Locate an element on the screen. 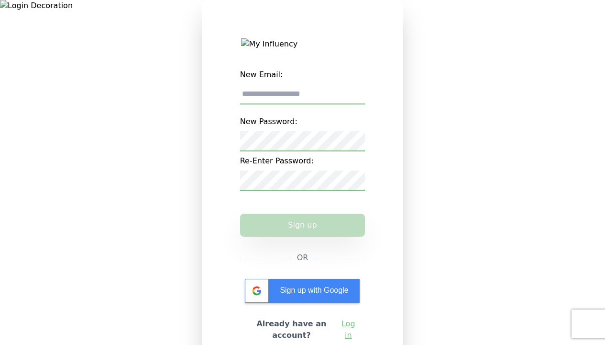 This screenshot has width=605, height=345. span: OR is located at coordinates (303, 257).